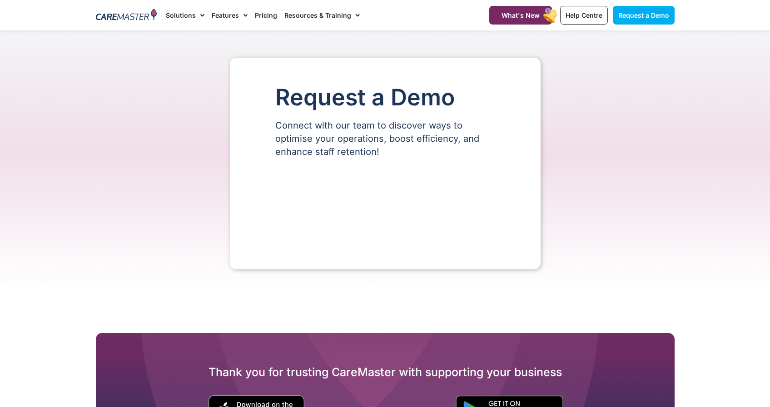 This screenshot has width=770, height=407. Describe the element at coordinates (643, 15) in the screenshot. I see `a: Request a Demo` at that location.